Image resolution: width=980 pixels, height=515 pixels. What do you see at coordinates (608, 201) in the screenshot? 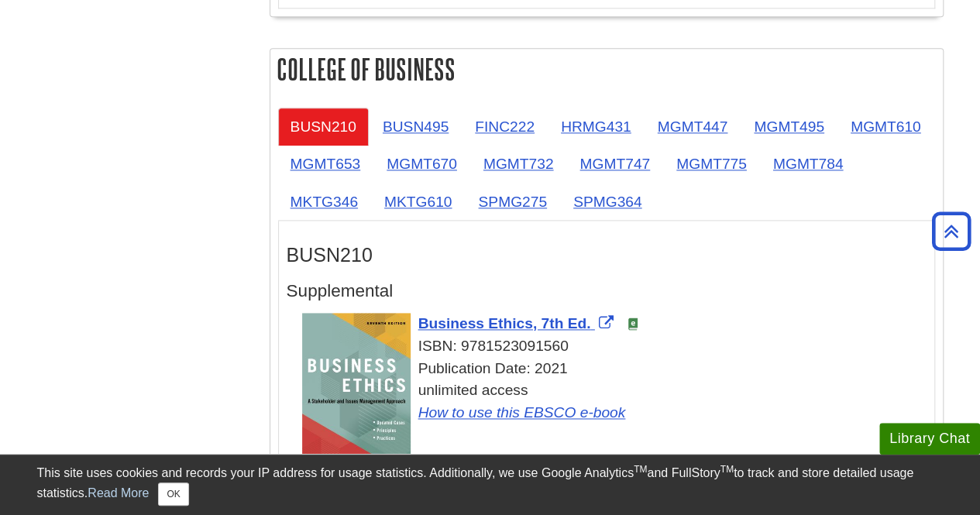
I see `a: SPMG364` at bounding box center [608, 201].